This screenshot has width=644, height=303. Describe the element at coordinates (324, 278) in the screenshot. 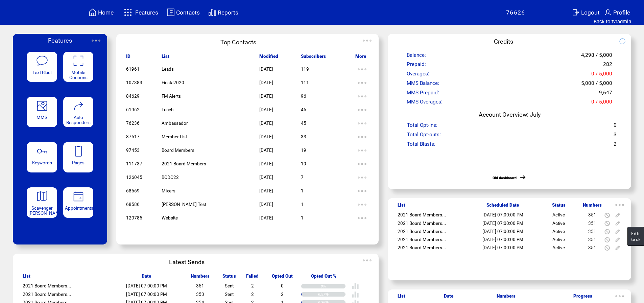

I see `span: Opted Out %` at that location.